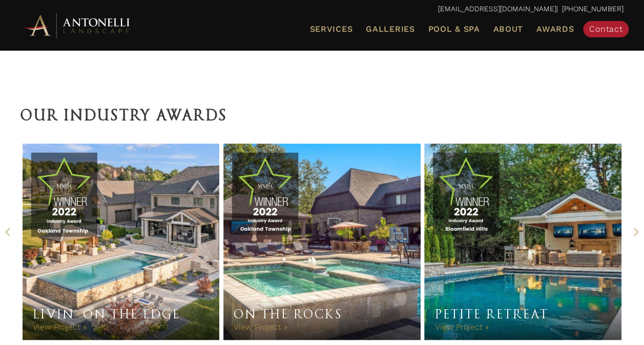  I want to click on a: Awards, so click(554, 29).